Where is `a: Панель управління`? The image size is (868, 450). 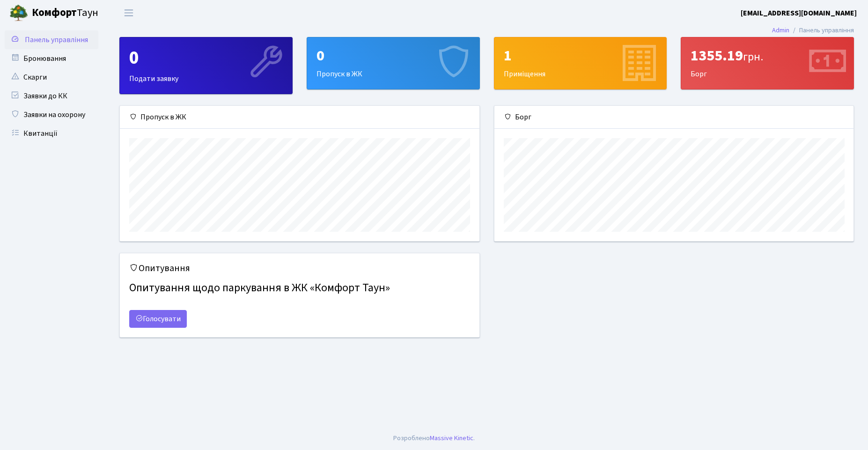
a: Панель управління is located at coordinates (52, 40).